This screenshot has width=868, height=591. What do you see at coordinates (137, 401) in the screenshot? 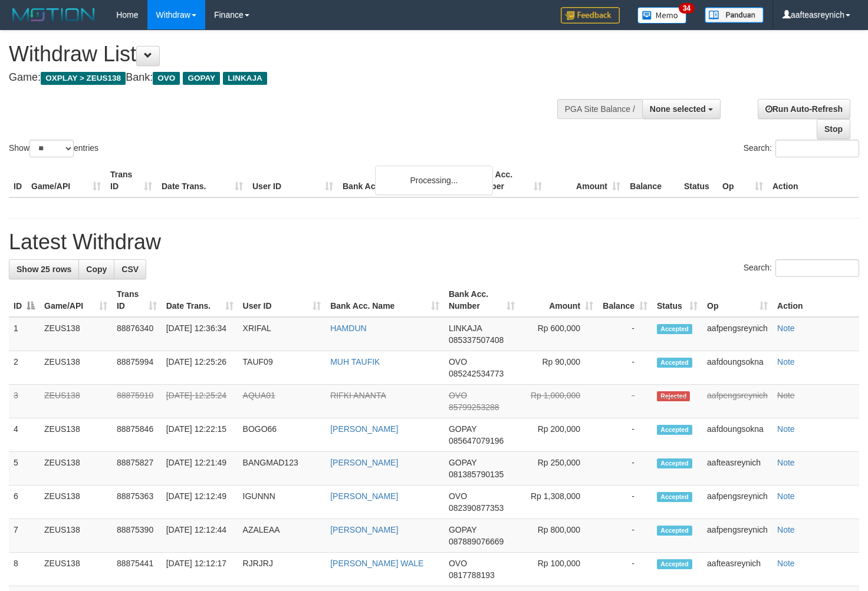
I see `td: 88875910` at bounding box center [137, 401].